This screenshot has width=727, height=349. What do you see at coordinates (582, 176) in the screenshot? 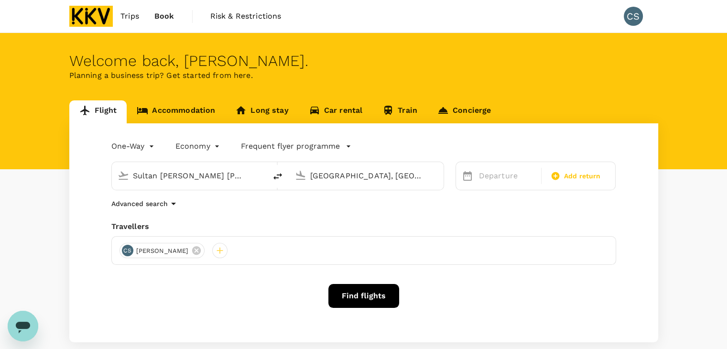
I see `span: Add return` at bounding box center [582, 176].